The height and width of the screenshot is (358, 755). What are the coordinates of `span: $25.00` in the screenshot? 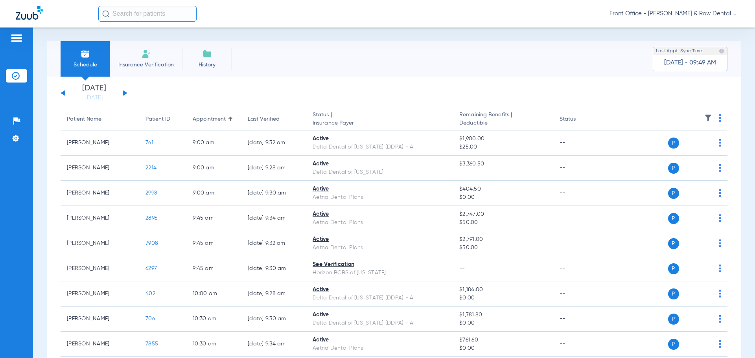 It's located at (503, 147).